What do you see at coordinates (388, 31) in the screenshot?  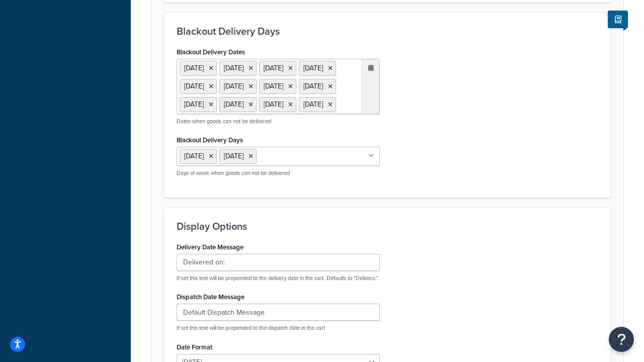 I see `h3: Blackout Delivery Days` at bounding box center [388, 31].